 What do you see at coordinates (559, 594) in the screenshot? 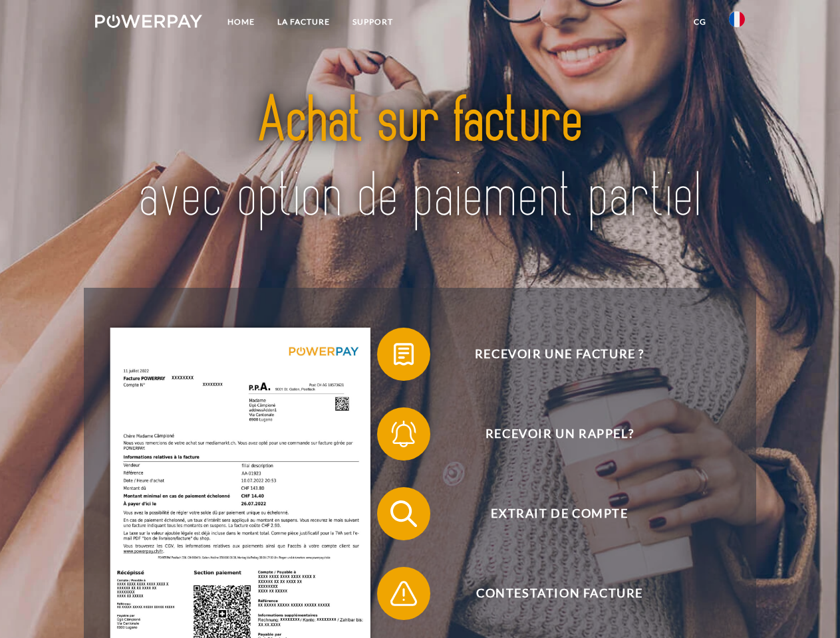
I see `span: Contestation Facture` at bounding box center [559, 594].